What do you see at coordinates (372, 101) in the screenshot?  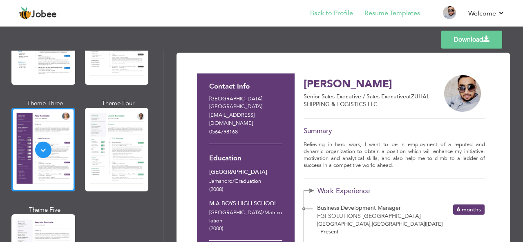 I see `p: Senior Sales Executive / Sales Executive ZUHAL SHIPPING & LOGISTICS LLC` at bounding box center [372, 101].